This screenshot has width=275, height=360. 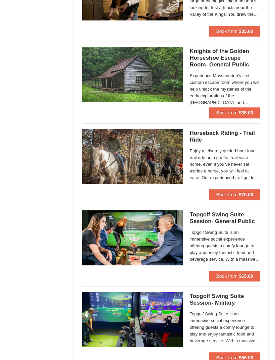 What do you see at coordinates (246, 276) in the screenshot?
I see `strong: $65.00` at bounding box center [246, 276].